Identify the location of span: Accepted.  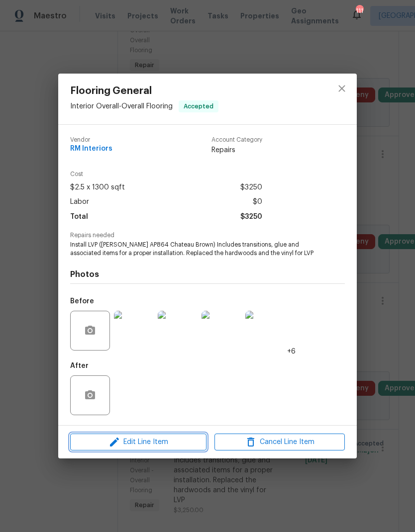
(199, 107).